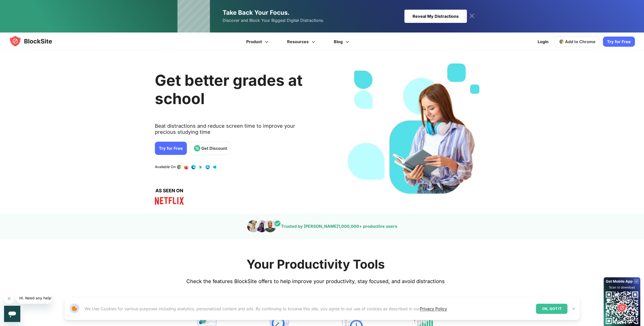 This screenshot has height=326, width=644. I want to click on text: Check the features BlockSite offers to help improve your productivity, stay focused, and avoid di..., so click(316, 281).